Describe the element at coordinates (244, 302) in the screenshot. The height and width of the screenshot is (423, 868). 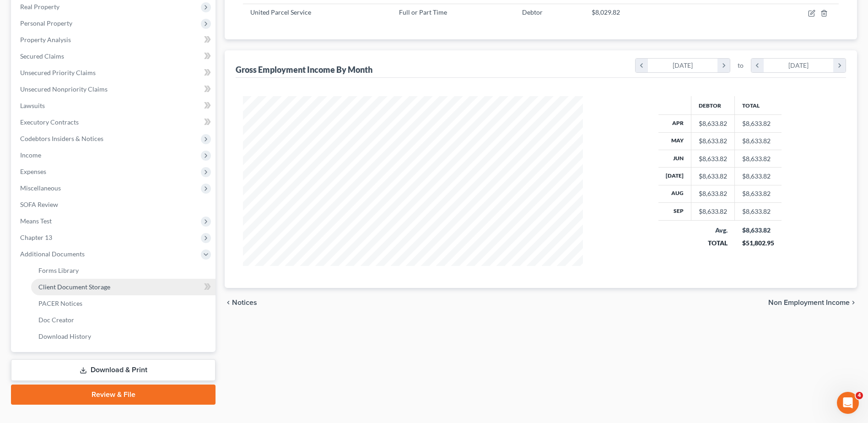
I see `span: Notices` at that location.